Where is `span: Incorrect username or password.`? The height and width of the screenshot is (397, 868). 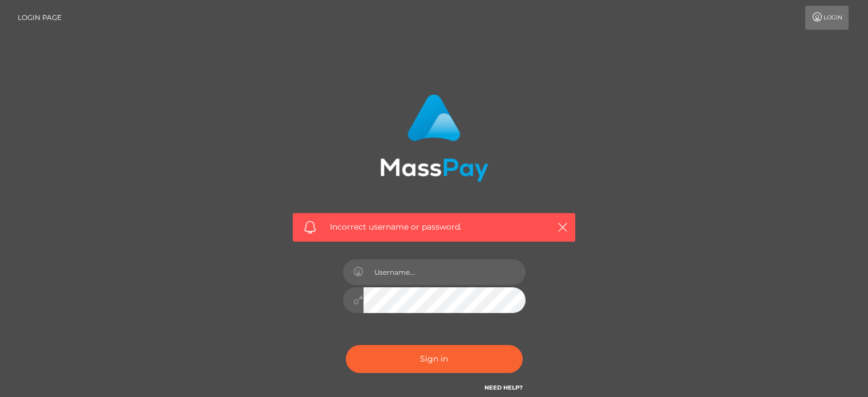 span: Incorrect username or password. is located at coordinates (434, 227).